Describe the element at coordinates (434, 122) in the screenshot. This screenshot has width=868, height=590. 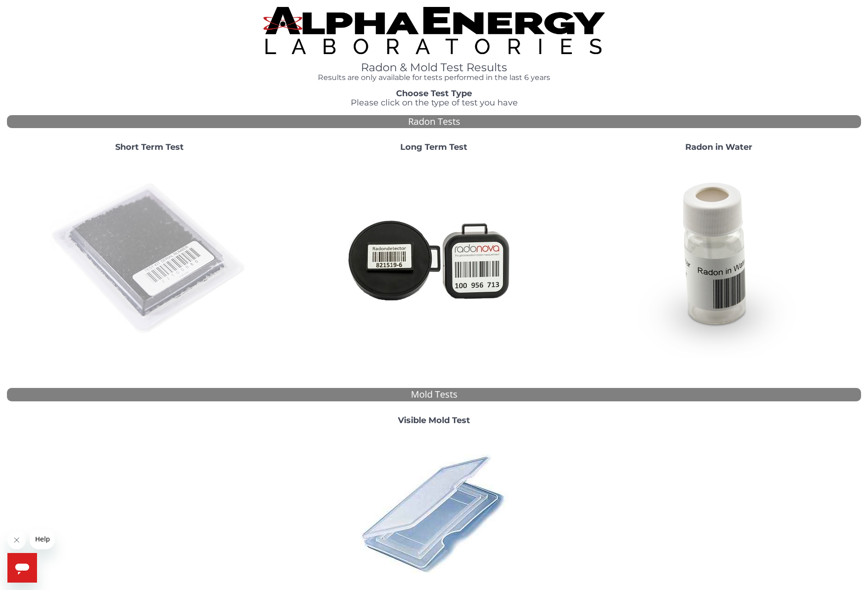
I see `div: Radon Tests` at that location.